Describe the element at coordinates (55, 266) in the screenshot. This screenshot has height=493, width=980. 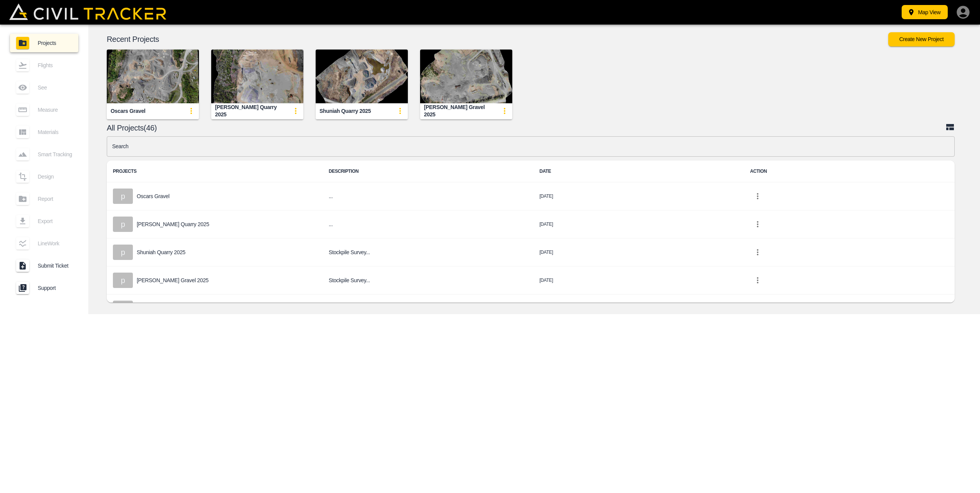
I see `span: Submit Ticket` at that location.